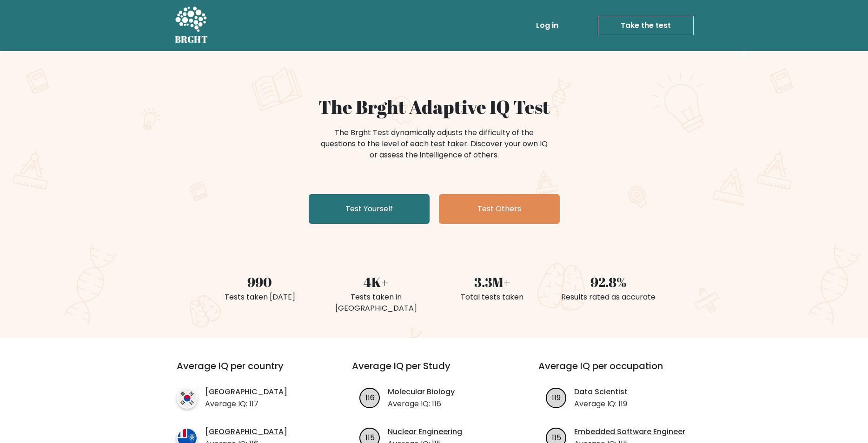 The width and height of the screenshot is (868, 443). What do you see at coordinates (248, 372) in the screenshot?
I see `h3: Average IQ per country` at bounding box center [248, 372].